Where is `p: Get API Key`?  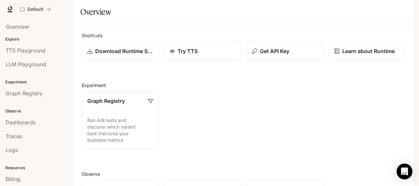 p: Get API Key is located at coordinates (274, 51).